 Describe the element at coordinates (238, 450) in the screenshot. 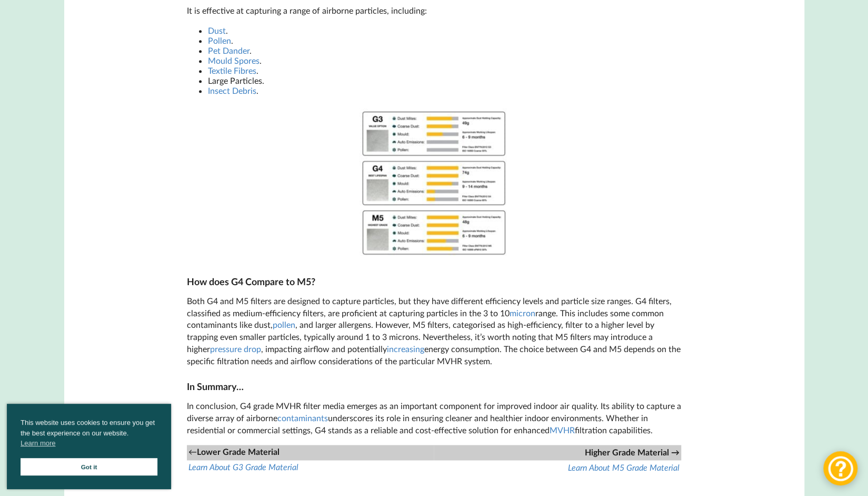

I see `b: Lower Grade Material` at that location.